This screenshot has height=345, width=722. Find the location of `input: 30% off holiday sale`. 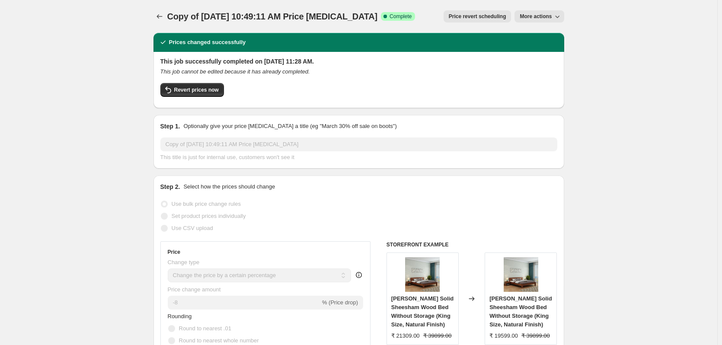

input: 30% off holiday sale is located at coordinates (359, 144).